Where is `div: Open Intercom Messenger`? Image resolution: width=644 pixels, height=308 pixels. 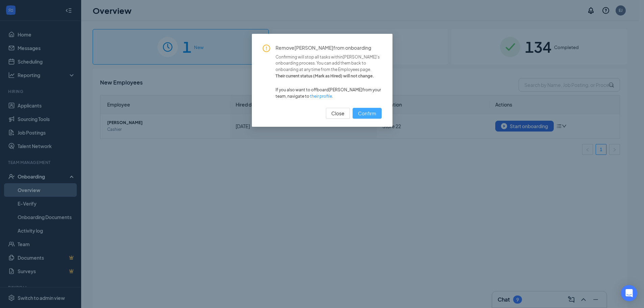 div: Open Intercom Messenger is located at coordinates (629, 293).